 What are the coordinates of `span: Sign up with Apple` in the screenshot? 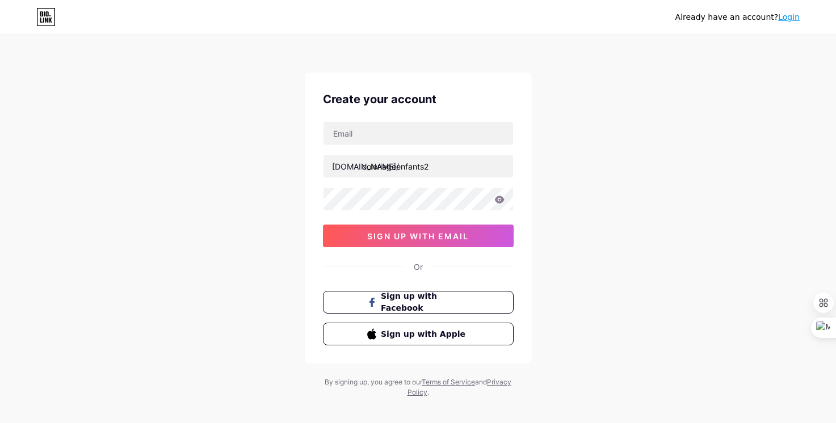 It's located at (424, 334).